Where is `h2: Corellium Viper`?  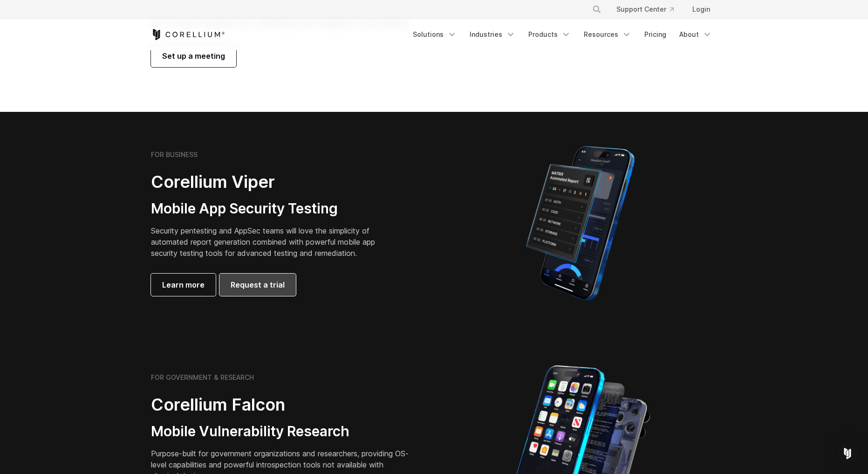
h2: Corellium Viper is located at coordinates (270, 182).